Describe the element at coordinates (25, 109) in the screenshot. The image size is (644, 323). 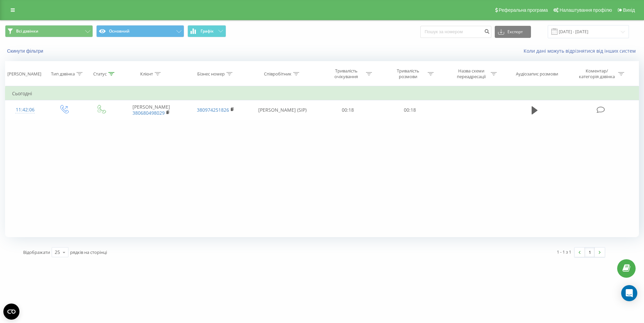
I see `div: 11:42:06` at that location.